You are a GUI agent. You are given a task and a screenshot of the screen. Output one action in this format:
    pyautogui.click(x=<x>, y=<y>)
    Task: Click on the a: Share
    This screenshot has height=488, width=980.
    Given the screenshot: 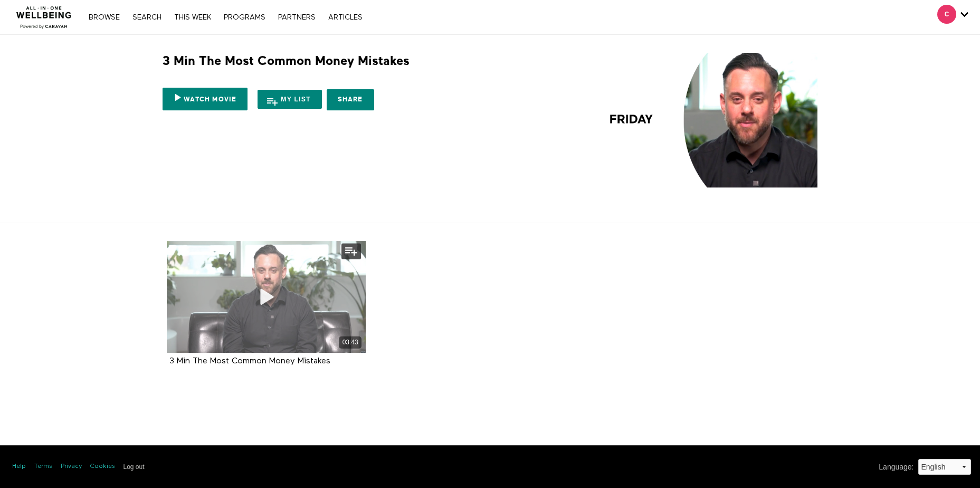 What is the action you would take?
    pyautogui.click(x=350, y=100)
    